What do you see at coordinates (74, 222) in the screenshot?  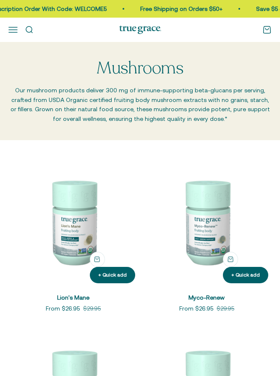 I see `img: Lion's Mane Mushroom Supplement for Brain, Nerve&Cognitive Support* 1 g daily supports brain heal...` at bounding box center [74, 222].